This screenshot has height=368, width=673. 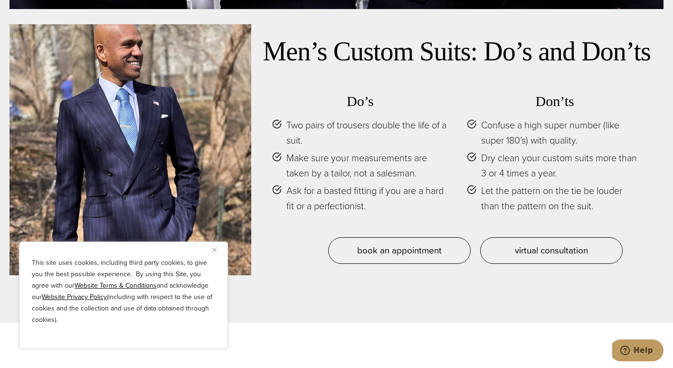 What do you see at coordinates (115, 285) in the screenshot?
I see `u: Website Terms & Conditions` at bounding box center [115, 285].